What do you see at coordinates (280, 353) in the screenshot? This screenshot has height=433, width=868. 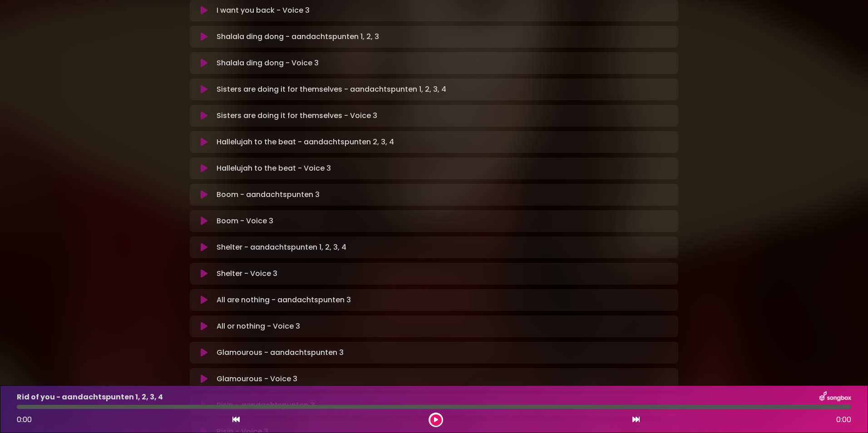 I see `p: Glamourous - aandachtspunten 3` at bounding box center [280, 353].